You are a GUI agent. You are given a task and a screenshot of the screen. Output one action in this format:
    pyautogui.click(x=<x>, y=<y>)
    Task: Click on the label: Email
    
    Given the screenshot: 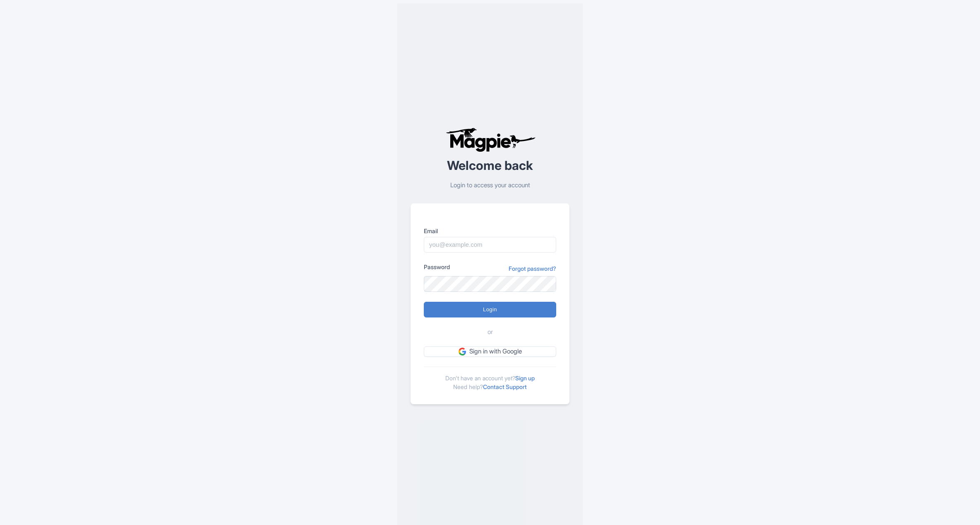 What is the action you would take?
    pyautogui.click(x=490, y=231)
    